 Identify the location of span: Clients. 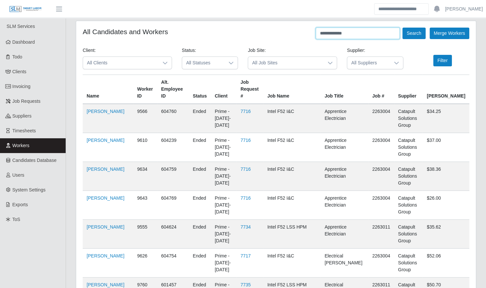
(19, 72).